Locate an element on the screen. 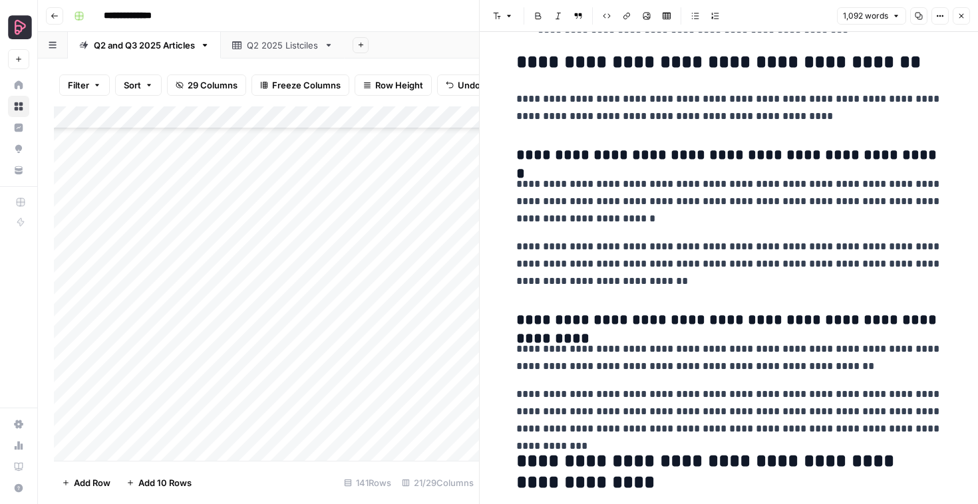  div: 21/29 Columns is located at coordinates (438, 483).